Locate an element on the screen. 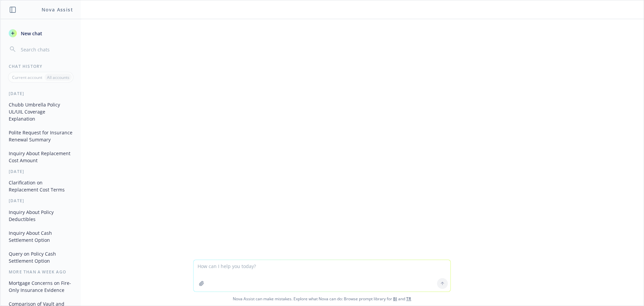 This screenshot has height=306, width=644. a: TR is located at coordinates (409, 298).